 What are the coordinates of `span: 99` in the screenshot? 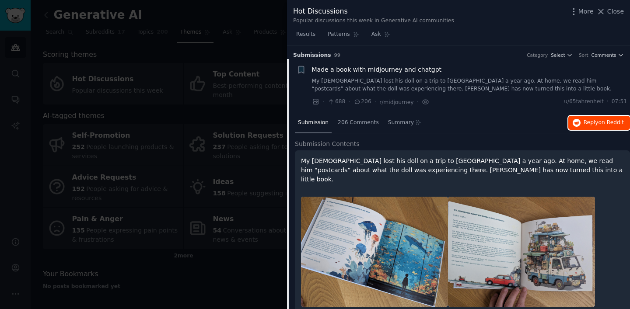 It's located at (337, 55).